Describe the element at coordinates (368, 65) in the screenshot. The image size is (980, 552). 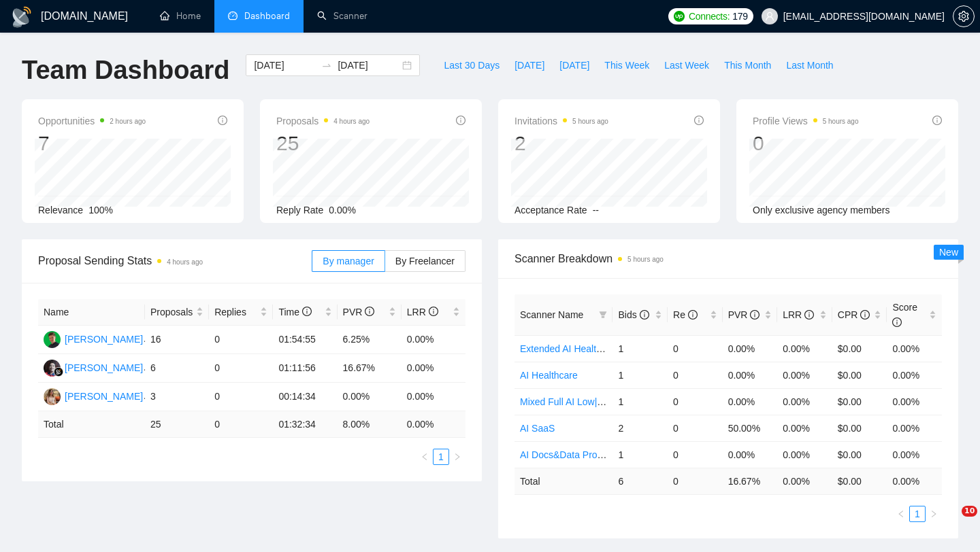
I see `input: End date` at that location.